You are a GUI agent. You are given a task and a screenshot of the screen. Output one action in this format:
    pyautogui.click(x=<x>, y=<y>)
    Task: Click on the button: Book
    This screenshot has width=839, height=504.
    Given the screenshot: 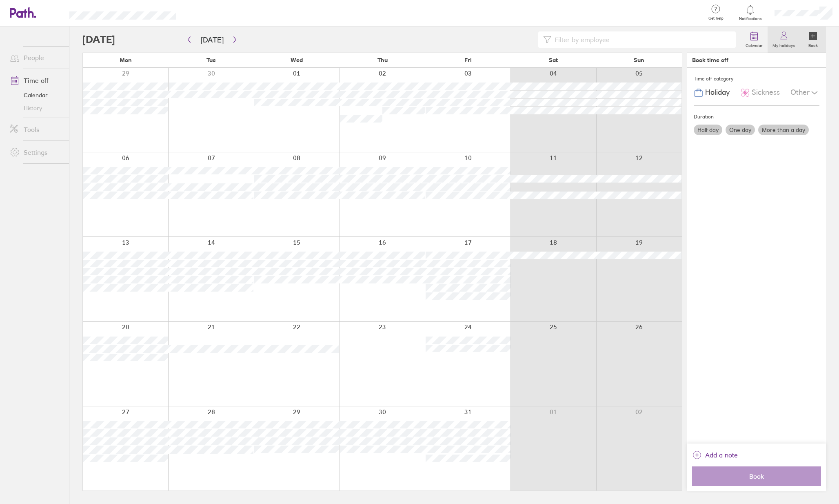 What is the action you would take?
    pyautogui.click(x=757, y=476)
    